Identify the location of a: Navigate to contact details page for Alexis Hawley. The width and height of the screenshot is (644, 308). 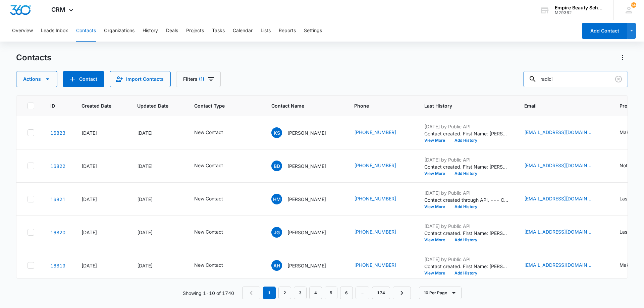
(58, 265).